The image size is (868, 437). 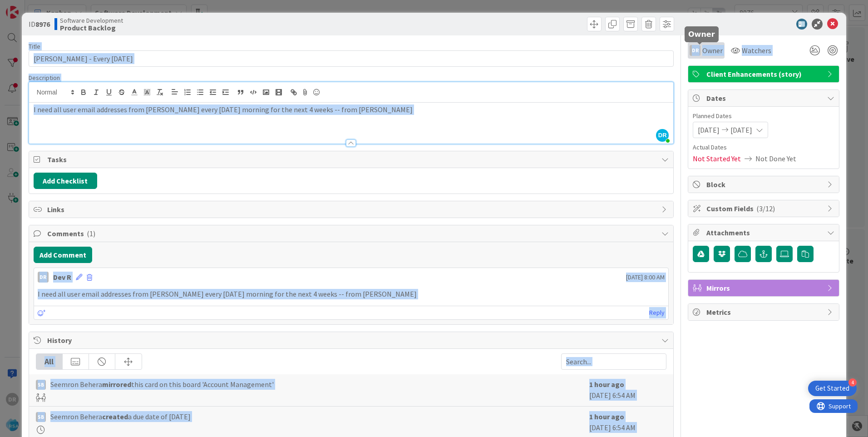 I want to click on b: Product Backlog, so click(x=91, y=28).